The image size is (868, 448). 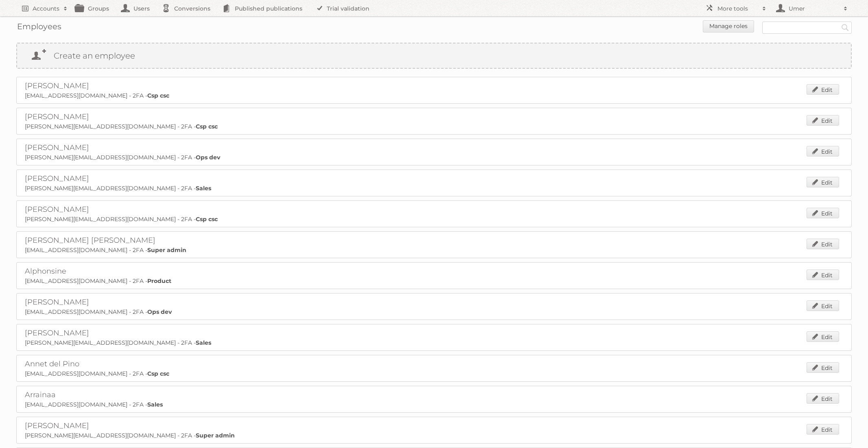 I want to click on h2: Accounts, so click(x=46, y=9).